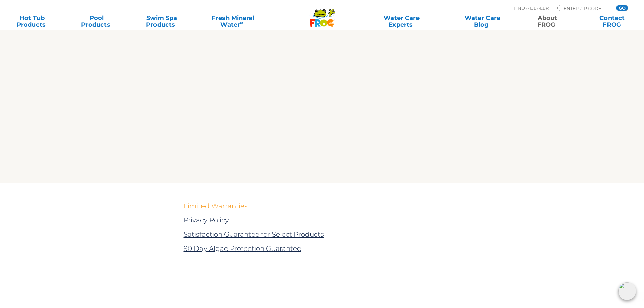 The image size is (644, 308). What do you see at coordinates (402, 21) in the screenshot?
I see `a: Water CareExperts` at bounding box center [402, 21].